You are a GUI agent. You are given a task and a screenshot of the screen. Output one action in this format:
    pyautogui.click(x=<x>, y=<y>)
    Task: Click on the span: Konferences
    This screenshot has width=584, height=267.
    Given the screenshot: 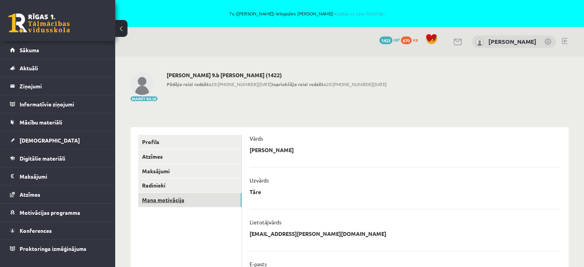 What is the action you would take?
    pyautogui.click(x=36, y=230)
    